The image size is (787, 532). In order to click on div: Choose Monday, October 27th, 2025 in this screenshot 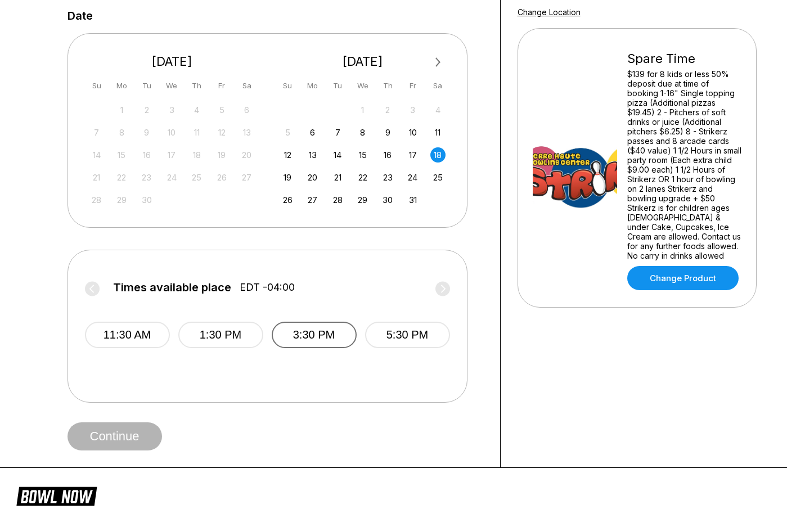, I will do `click(312, 200)`.